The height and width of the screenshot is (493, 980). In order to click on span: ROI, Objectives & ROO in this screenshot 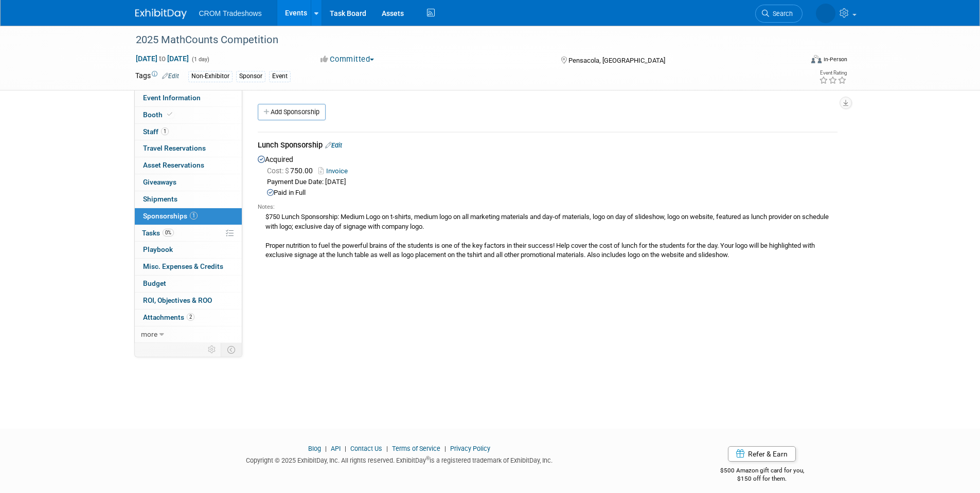, I will do `click(177, 301)`.